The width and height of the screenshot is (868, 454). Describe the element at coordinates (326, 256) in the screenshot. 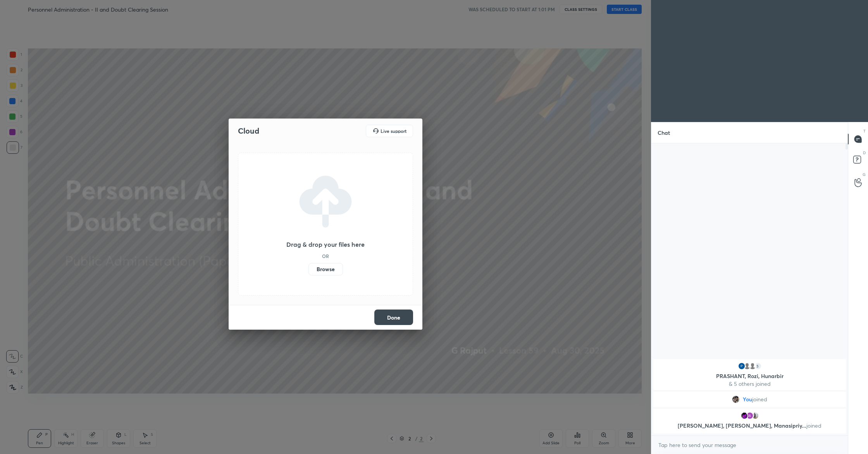

I see `h5: OR` at that location.